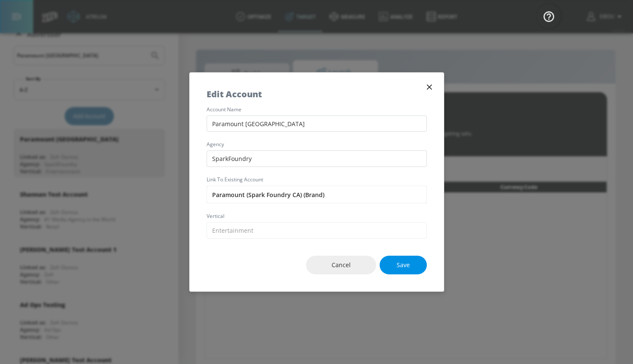  What do you see at coordinates (317, 144) in the screenshot?
I see `label: agency` at bounding box center [317, 144].